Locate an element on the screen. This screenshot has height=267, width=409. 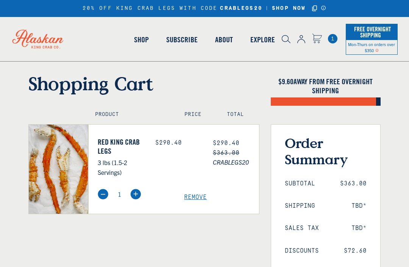
img: search is located at coordinates (286, 39).